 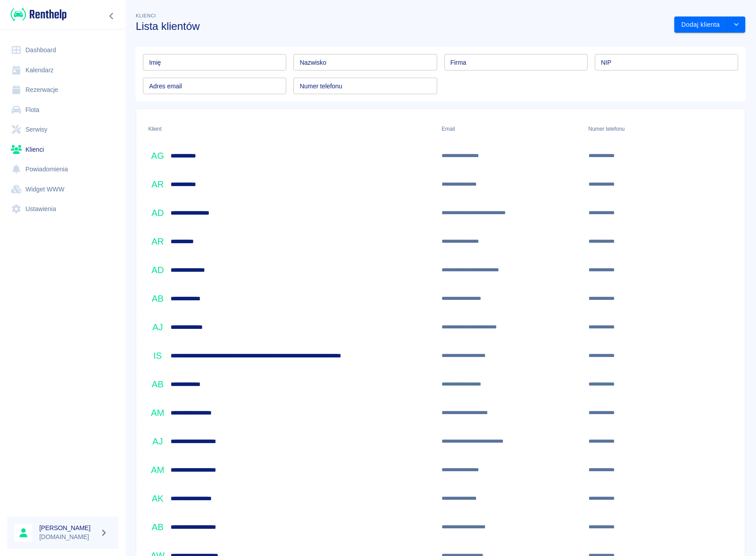 I want to click on a: Klienci, so click(x=63, y=150).